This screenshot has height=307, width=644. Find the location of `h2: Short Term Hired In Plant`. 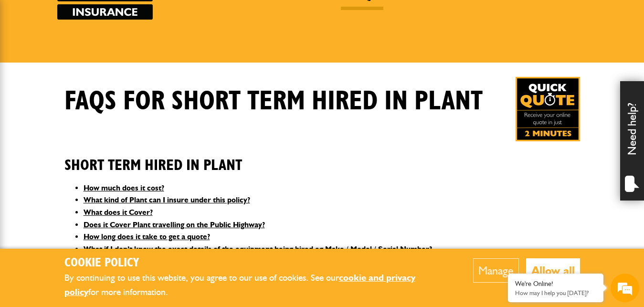

h2: Short Term Hired In Plant is located at coordinates (322, 158).